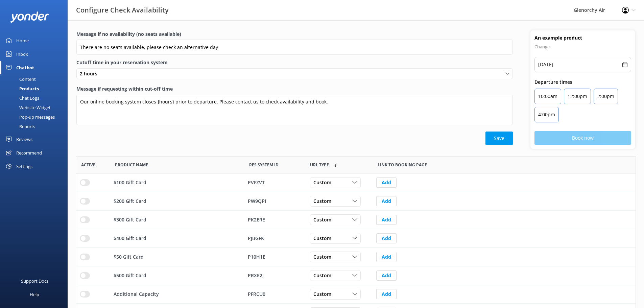 The image size is (644, 308). I want to click on p: $200 Gift Card, so click(130, 201).